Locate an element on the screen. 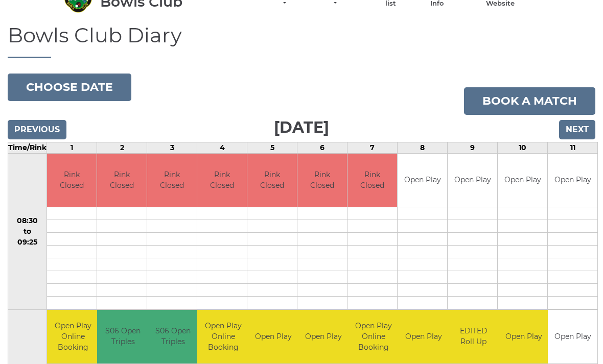 This screenshot has height=364, width=603. input: Next is located at coordinates (577, 130).